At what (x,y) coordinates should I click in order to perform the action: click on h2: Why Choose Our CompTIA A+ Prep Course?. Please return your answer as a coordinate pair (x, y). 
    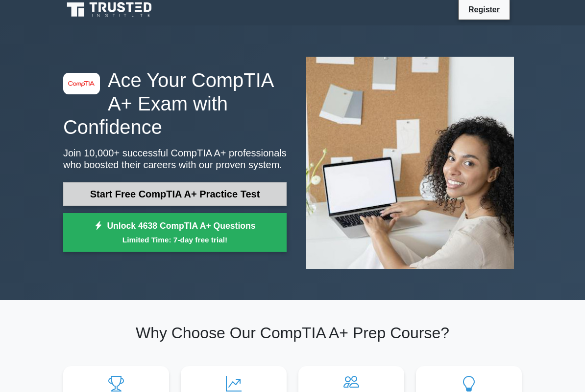
    Looking at the image, I should click on (292, 333).